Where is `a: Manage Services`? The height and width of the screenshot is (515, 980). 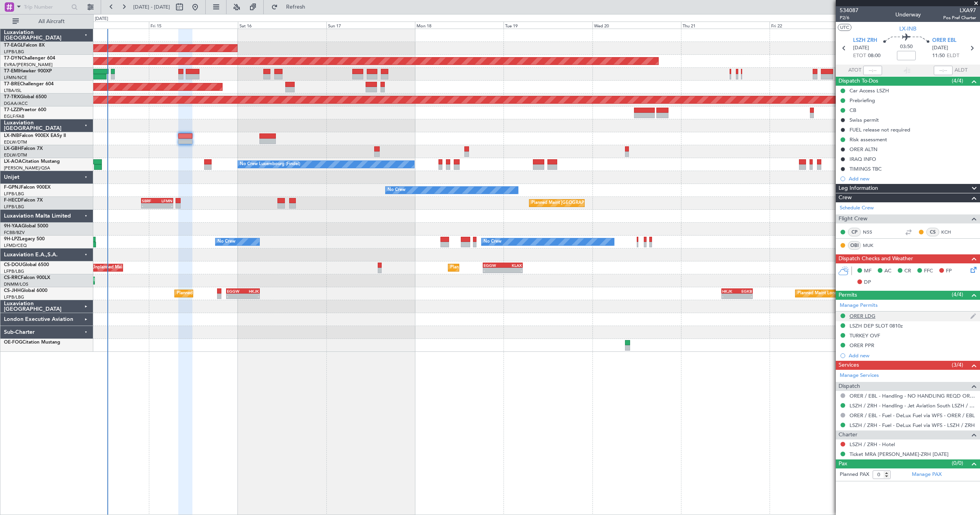
a: Manage Services is located at coordinates (859, 376).